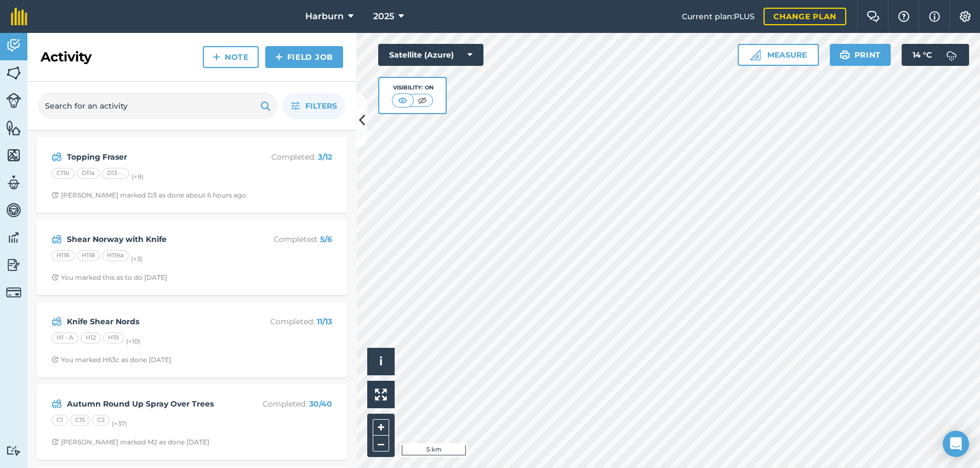 The image size is (980, 468). Describe the element at coordinates (133, 341) in the screenshot. I see `small: (+ 10 )` at that location.